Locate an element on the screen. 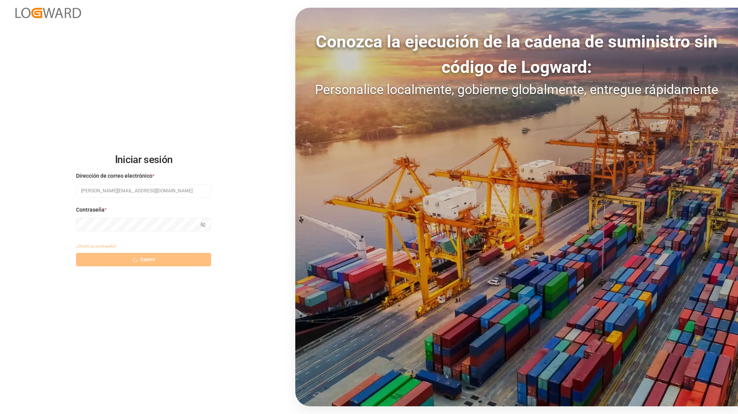 This screenshot has width=738, height=414. input: Ingrese su correo electrónico is located at coordinates (144, 191).